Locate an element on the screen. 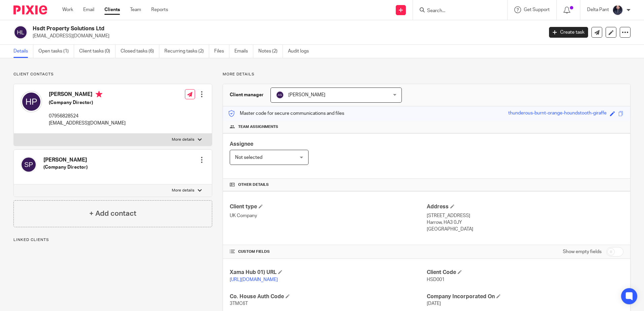 This screenshot has width=644, height=311. i: Primary is located at coordinates (99, 94).